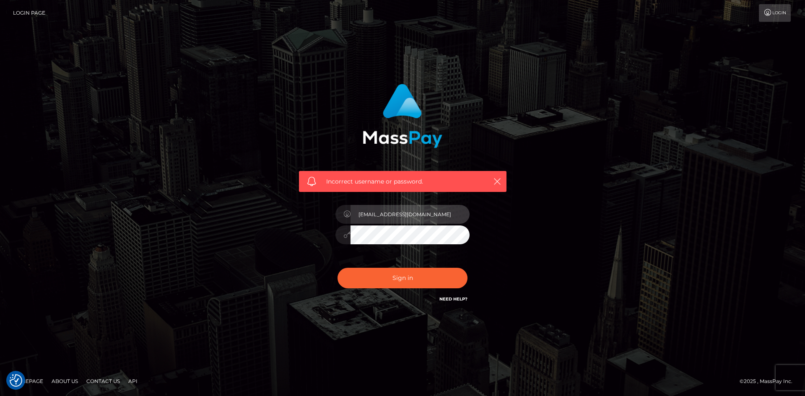 The image size is (805, 396). Describe the element at coordinates (65, 381) in the screenshot. I see `a: About Us` at that location.